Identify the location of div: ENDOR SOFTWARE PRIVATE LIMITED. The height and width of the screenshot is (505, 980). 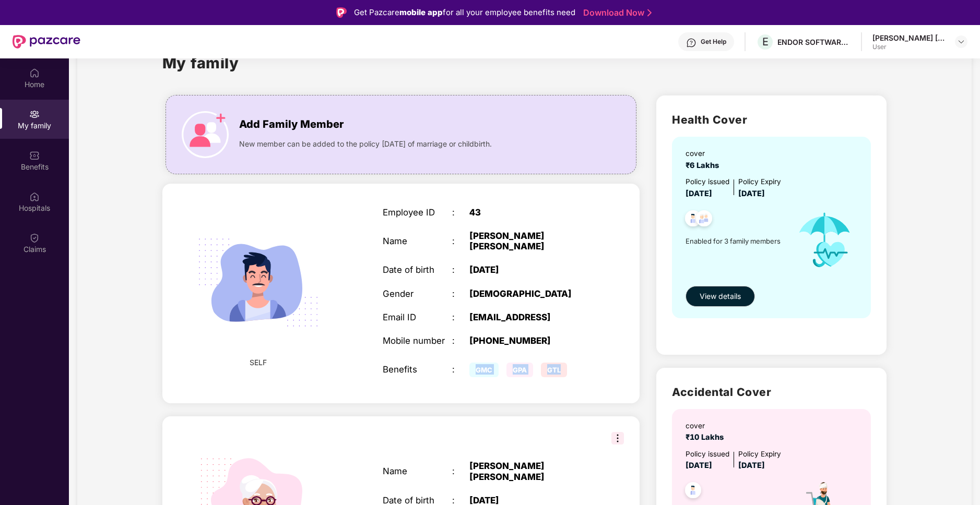
(814, 42).